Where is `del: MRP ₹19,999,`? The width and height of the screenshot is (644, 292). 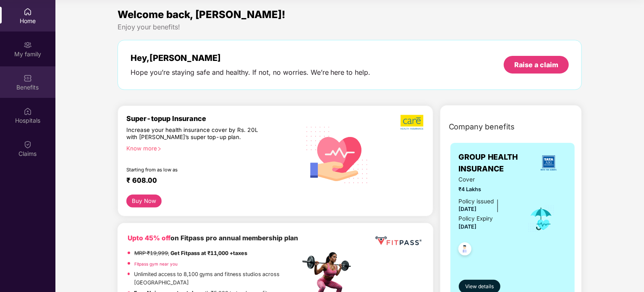
del: MRP ₹19,999, is located at coordinates (152, 253).